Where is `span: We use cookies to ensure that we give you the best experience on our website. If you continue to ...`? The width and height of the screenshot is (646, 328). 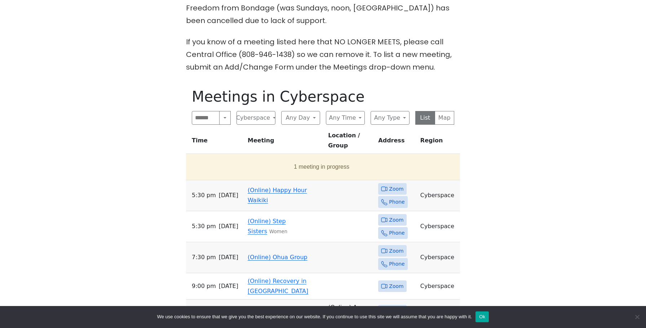 span: We use cookies to ensure that we give you the best experience on our website. If you continue to ... is located at coordinates (315, 317).